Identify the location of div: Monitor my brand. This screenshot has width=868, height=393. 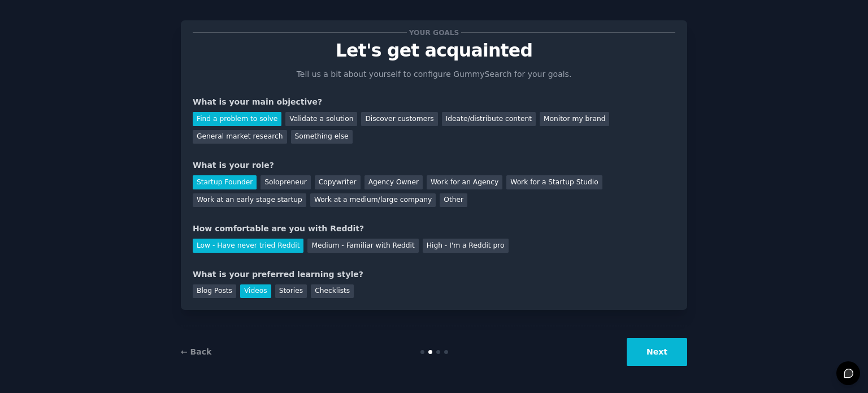
(574, 119).